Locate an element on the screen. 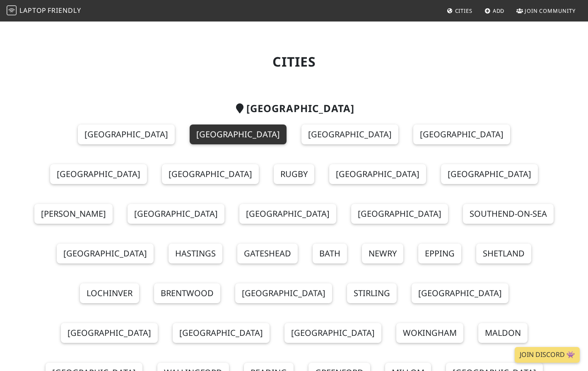 This screenshot has width=588, height=371. a: Southend-on-Sea is located at coordinates (508, 214).